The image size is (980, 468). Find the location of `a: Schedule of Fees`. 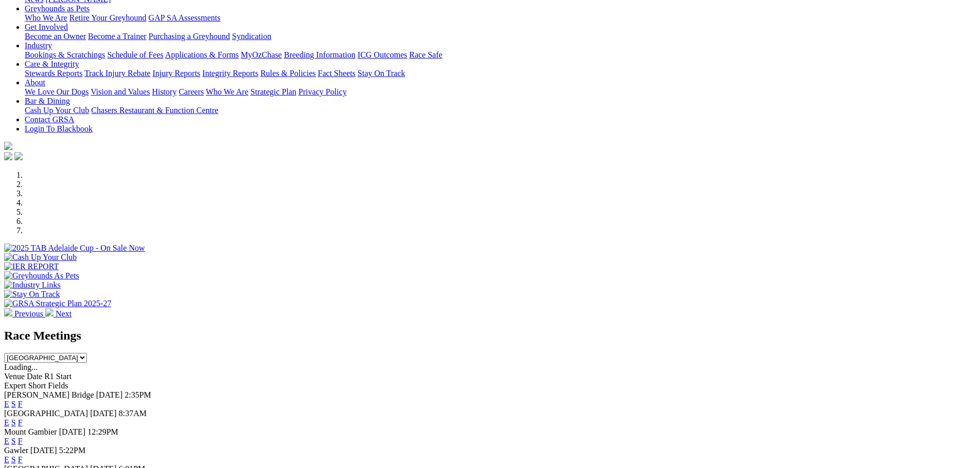

a: Schedule of Fees is located at coordinates (134, 54).